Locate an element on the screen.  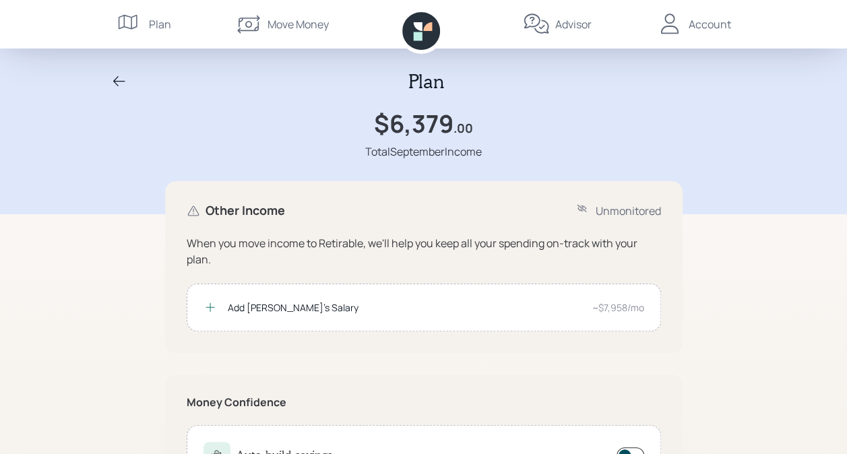
div: Account is located at coordinates (709, 24).